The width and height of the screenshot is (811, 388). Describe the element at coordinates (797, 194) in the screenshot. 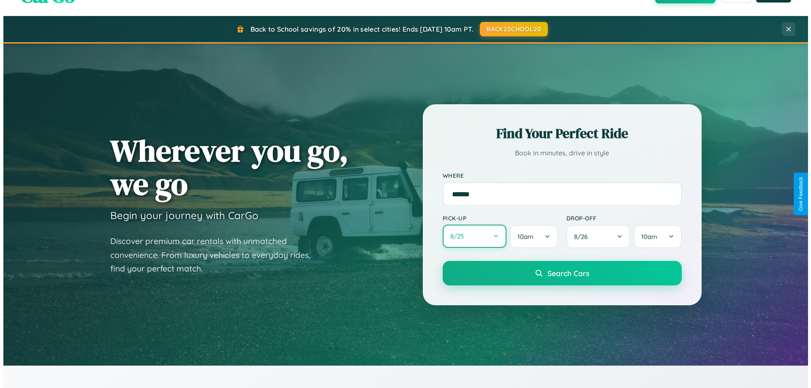

I see `div: Give Feedback` at that location.